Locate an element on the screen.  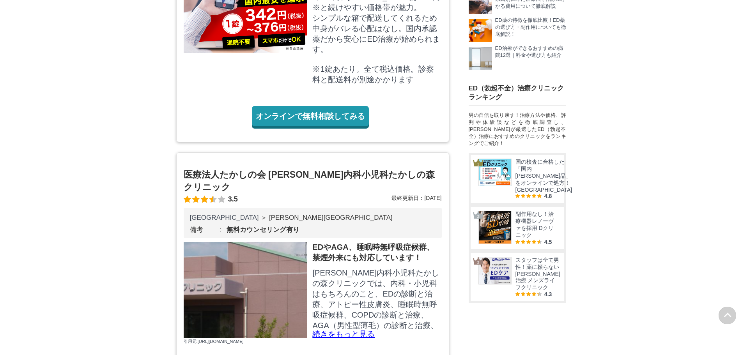
span: 4.5 is located at coordinates (548, 242).